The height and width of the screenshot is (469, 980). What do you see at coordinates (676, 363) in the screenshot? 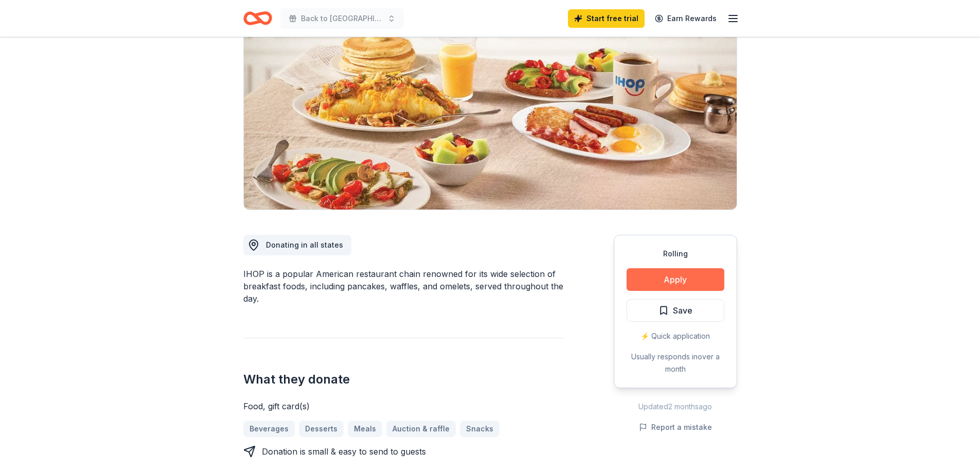
I see `div: Usually responds in over a month` at bounding box center [676, 363].